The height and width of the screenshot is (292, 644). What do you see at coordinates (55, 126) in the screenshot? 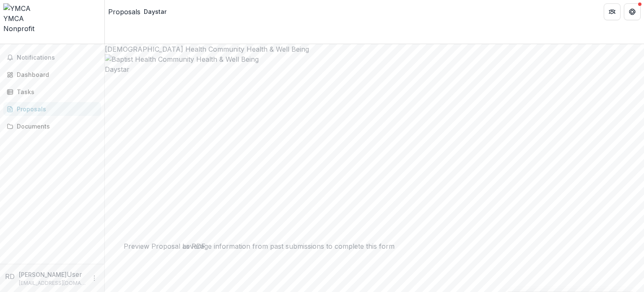
I see `div: Documents` at bounding box center [55, 126].